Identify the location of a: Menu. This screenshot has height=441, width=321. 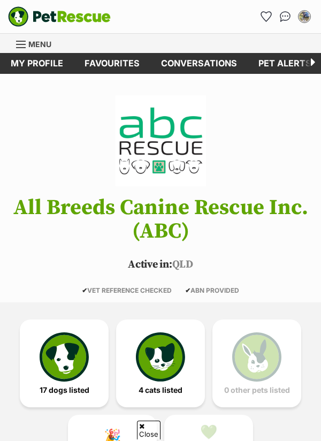
(37, 43).